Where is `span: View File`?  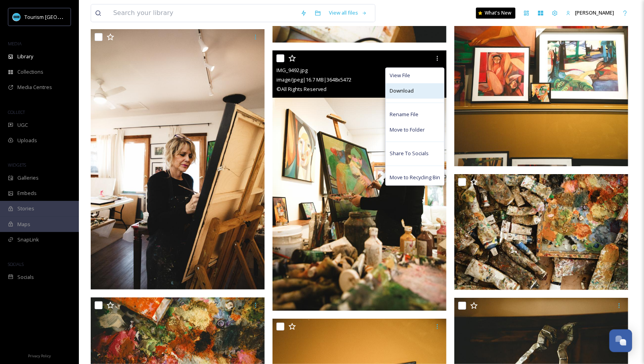
span: View File is located at coordinates (400, 75).